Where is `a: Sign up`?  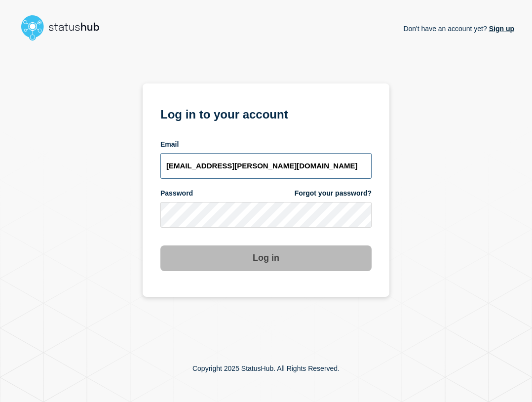 a: Sign up is located at coordinates (501, 29).